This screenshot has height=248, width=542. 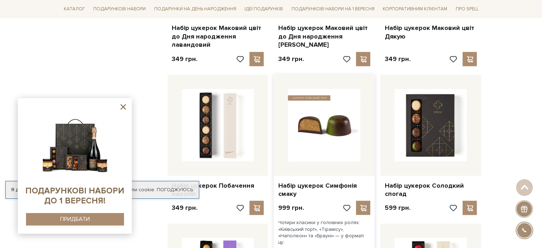 What do you see at coordinates (398, 208) in the screenshot?
I see `p: 599 грн.` at bounding box center [398, 208].